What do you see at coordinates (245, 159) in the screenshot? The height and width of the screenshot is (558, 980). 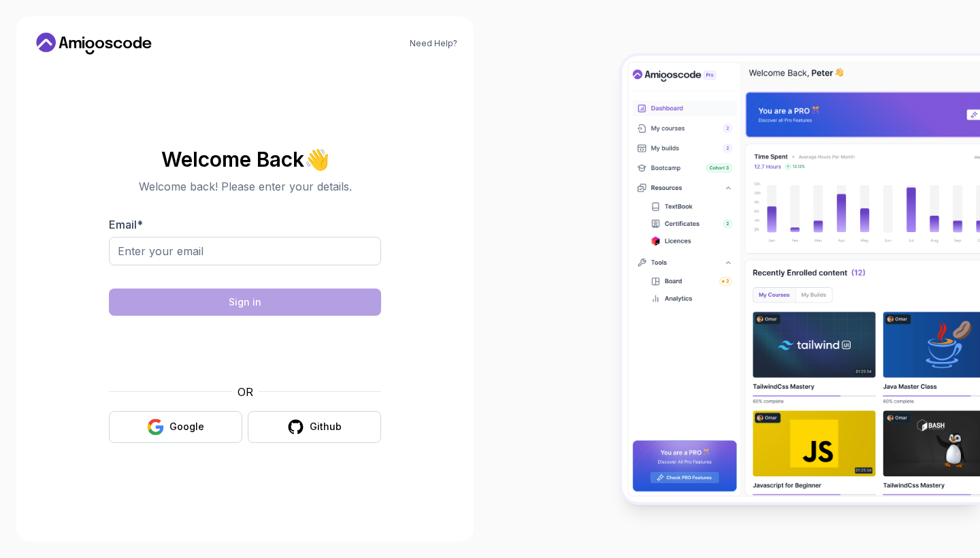 I see `h2: Welcome Back` at bounding box center [245, 159].